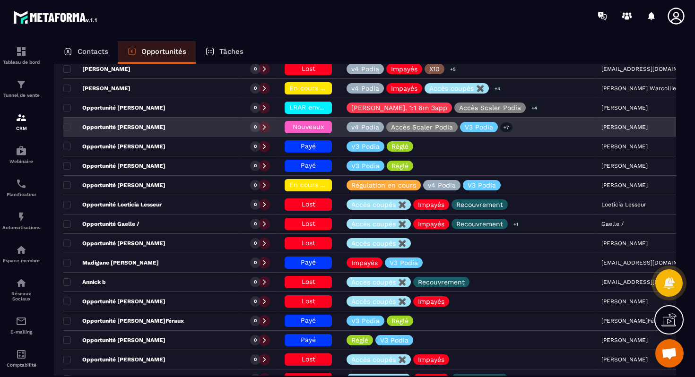  What do you see at coordinates (85, 282) in the screenshot?
I see `p: Annick b` at bounding box center [85, 282].